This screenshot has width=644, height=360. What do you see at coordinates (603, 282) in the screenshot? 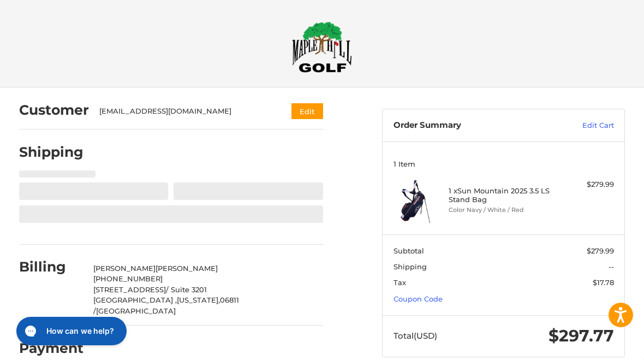
I see `span: $17.78` at bounding box center [603, 282].